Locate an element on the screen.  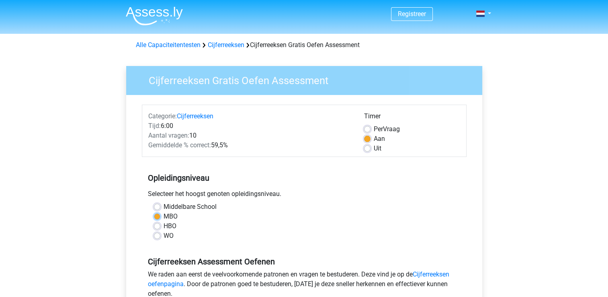
a: Alle Capaciteitentesten is located at coordinates (168, 45).